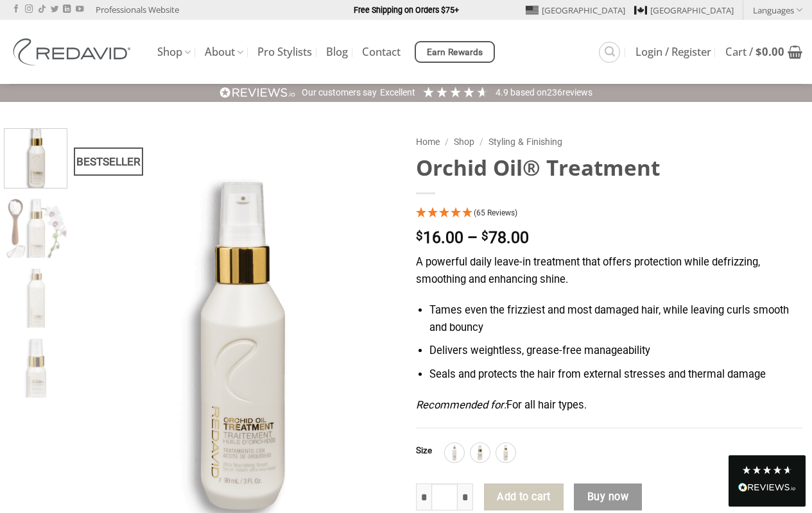 The width and height of the screenshot is (812, 513). What do you see at coordinates (465, 497) in the screenshot?
I see `input: Increase quantity of Orchid Oil® Treatment` at bounding box center [465, 497].